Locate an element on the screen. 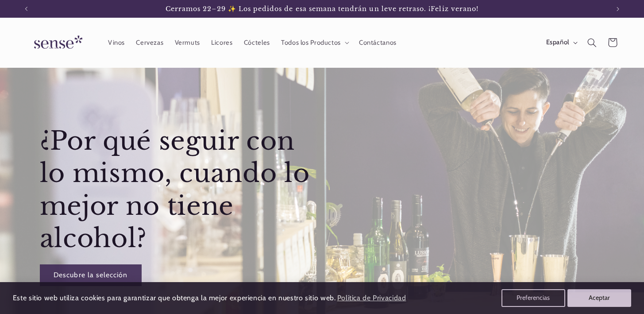 Image resolution: width=644 pixels, height=314 pixels. a: Licores is located at coordinates (223, 43).